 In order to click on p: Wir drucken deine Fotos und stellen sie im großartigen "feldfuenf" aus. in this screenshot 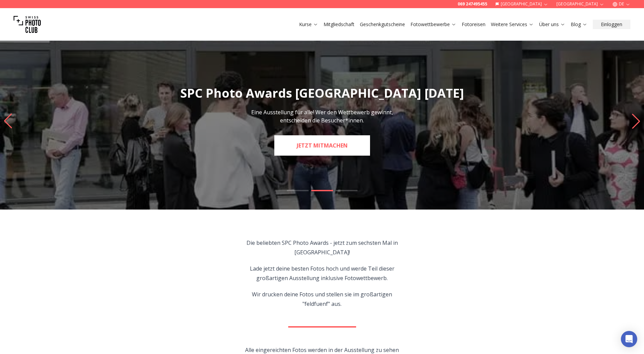, I will do `click(322, 300)`.